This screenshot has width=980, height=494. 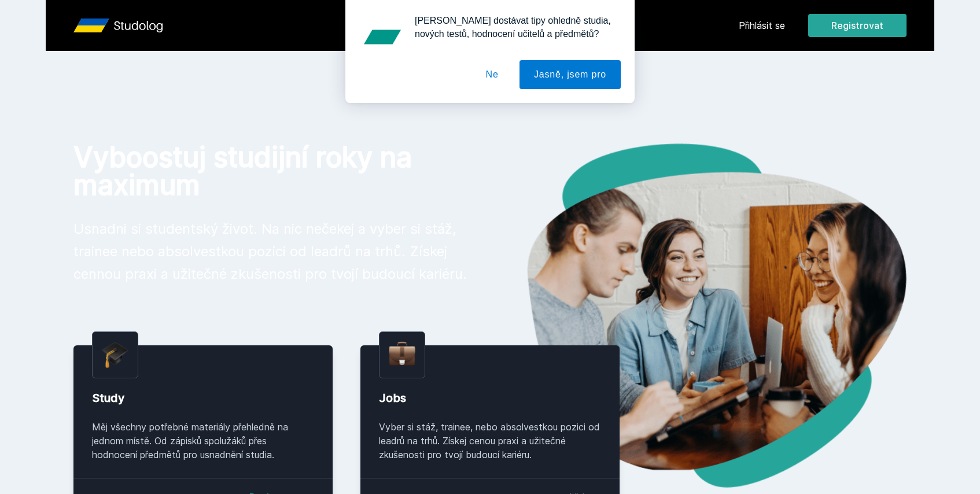 I want to click on img: graduation-cap.png, so click(x=115, y=355).